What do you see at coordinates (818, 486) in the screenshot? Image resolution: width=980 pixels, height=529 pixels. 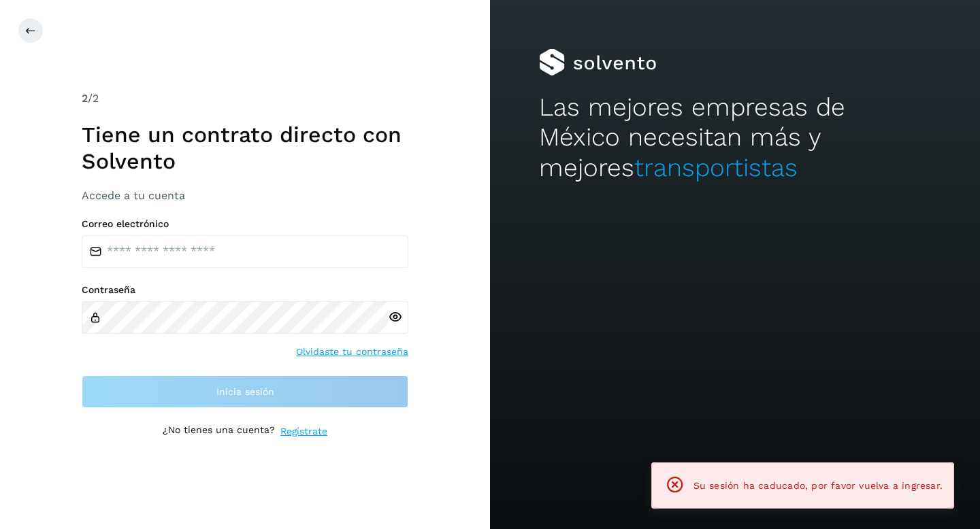 I see `span: Su sesión ha caducado, por favor vuelva a ingresar.` at bounding box center [818, 486].